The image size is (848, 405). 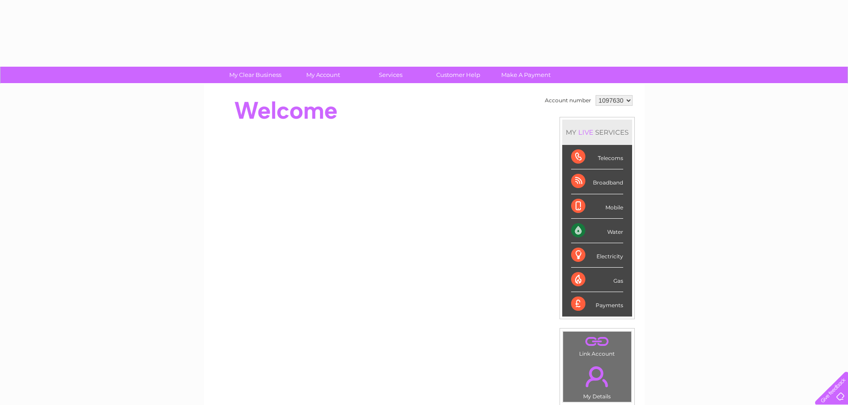 What do you see at coordinates (568, 101) in the screenshot?
I see `td: Account number` at bounding box center [568, 101].